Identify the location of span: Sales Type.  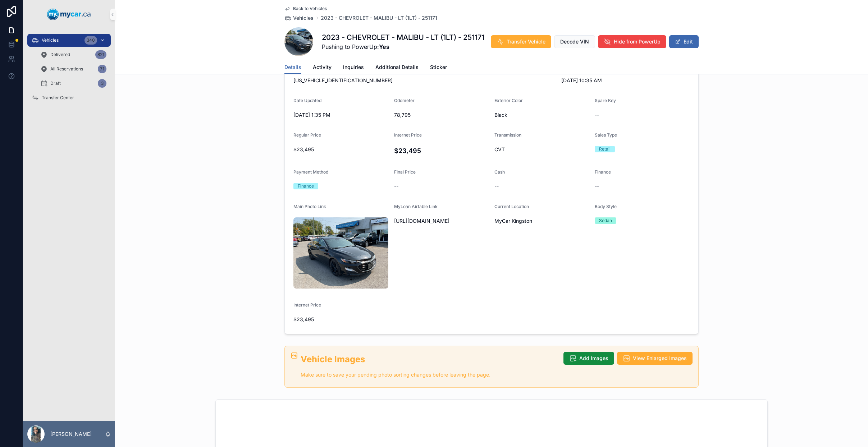
(605, 135).